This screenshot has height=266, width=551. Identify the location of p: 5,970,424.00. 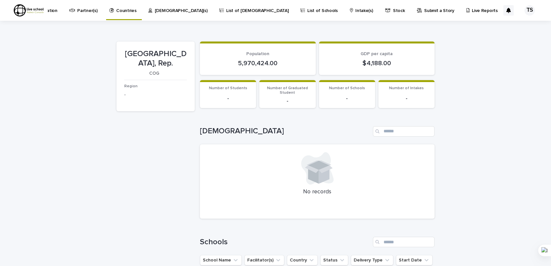
(258, 63).